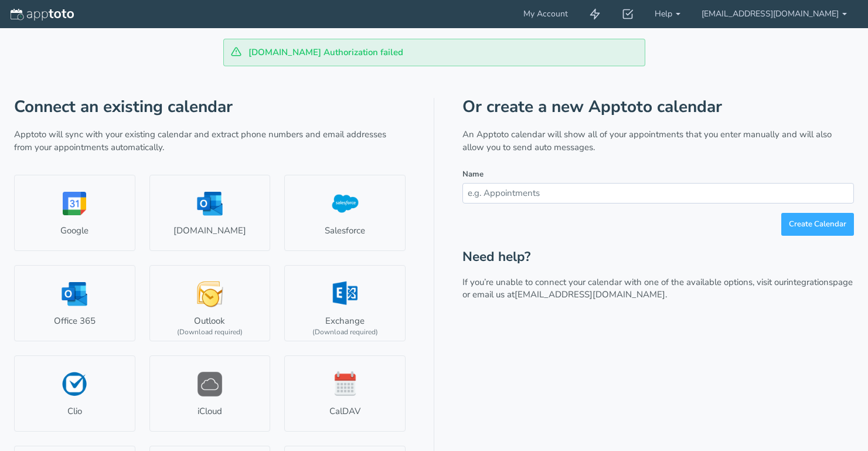  What do you see at coordinates (209, 303) in the screenshot?
I see `a: Outlook` at bounding box center [209, 303].